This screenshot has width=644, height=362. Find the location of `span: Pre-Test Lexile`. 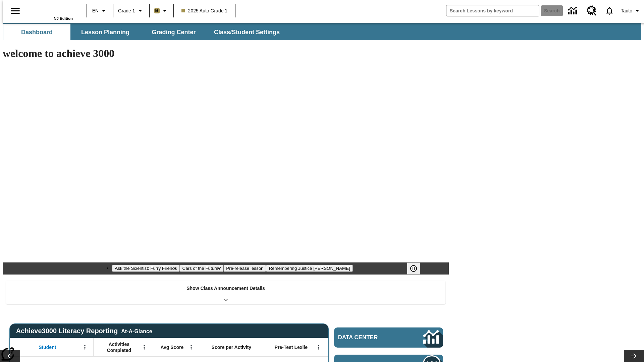

span: Pre-Test Lexile is located at coordinates (291, 347).